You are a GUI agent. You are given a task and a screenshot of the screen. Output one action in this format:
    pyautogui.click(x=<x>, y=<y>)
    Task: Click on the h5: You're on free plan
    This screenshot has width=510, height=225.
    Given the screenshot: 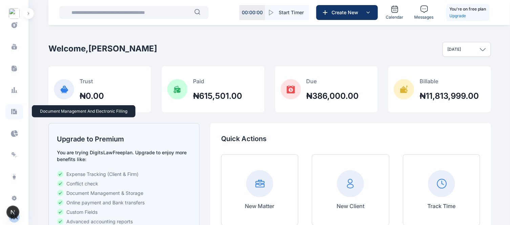 What is the action you would take?
    pyautogui.click(x=468, y=9)
    